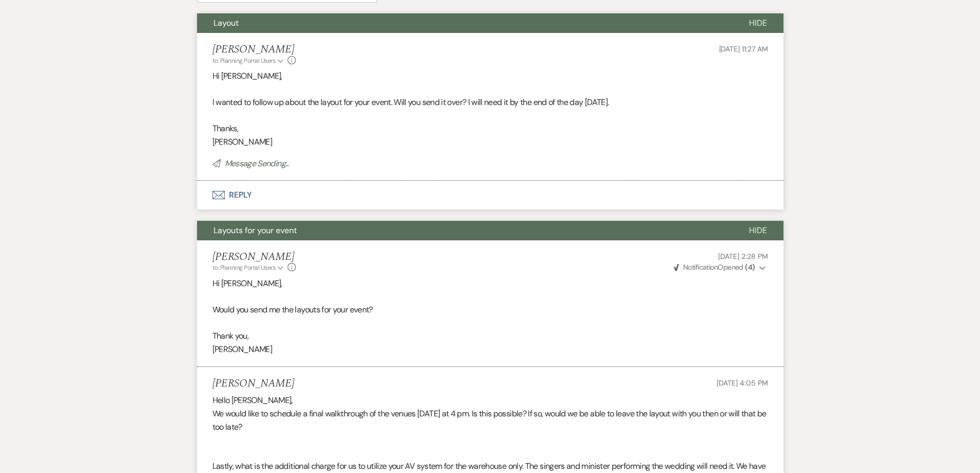  I want to click on p: Message Sending..., so click(490, 163).